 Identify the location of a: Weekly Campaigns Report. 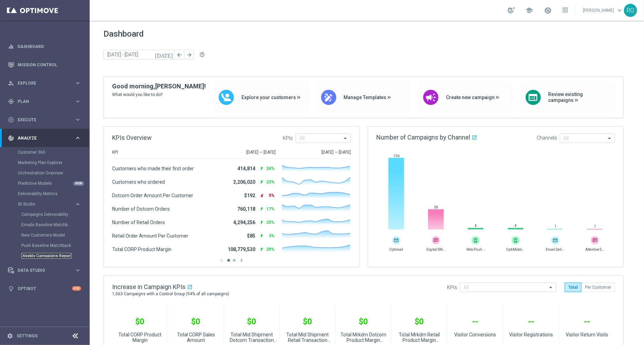
(46, 256).